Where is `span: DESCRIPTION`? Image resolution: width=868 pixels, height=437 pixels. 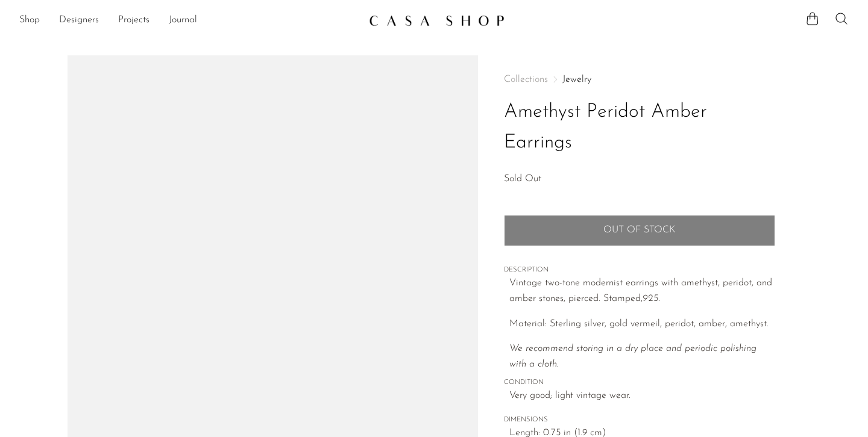 span: DESCRIPTION is located at coordinates (640, 270).